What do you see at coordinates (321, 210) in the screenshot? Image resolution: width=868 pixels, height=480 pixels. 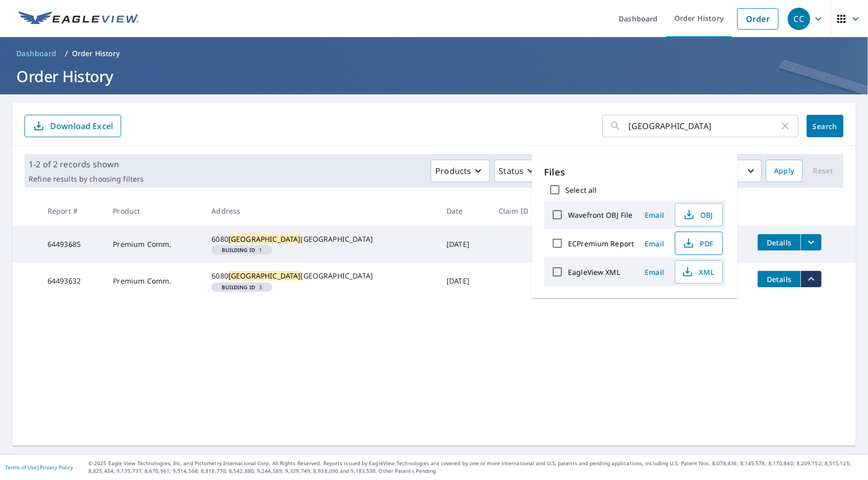 I see `th: Address` at bounding box center [321, 210].